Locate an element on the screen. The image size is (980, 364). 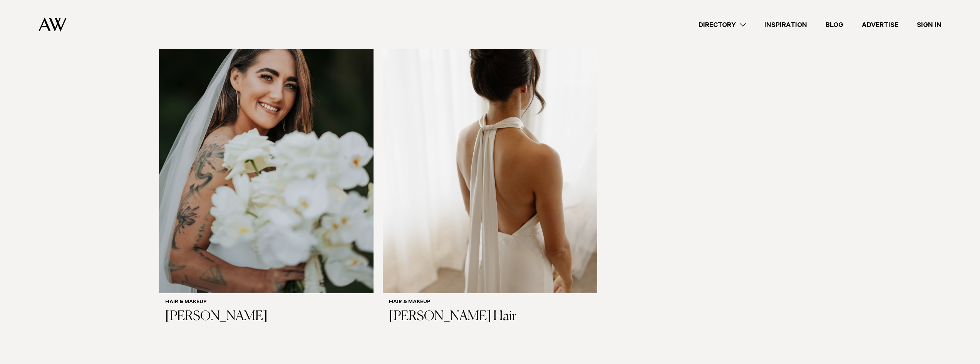
a: Sign In is located at coordinates (930, 25).